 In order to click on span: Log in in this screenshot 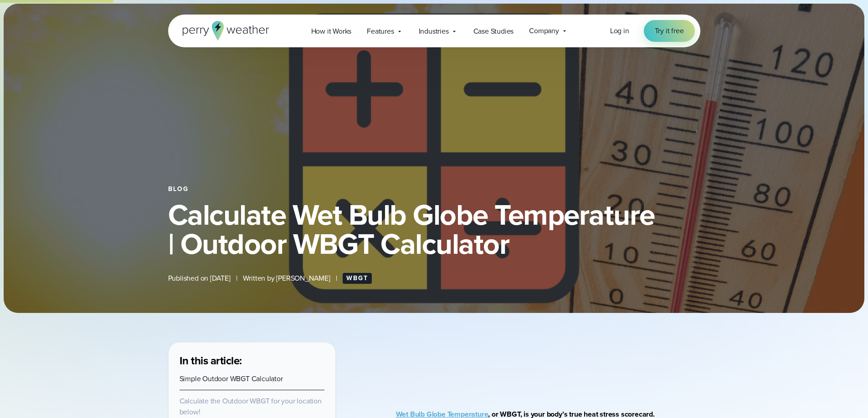, I will do `click(620, 30)`.